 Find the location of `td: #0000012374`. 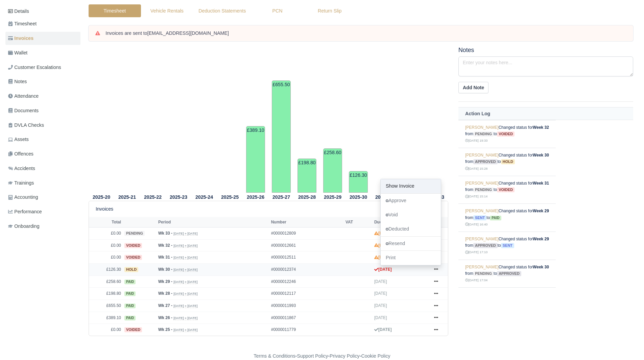

td: #0000012374 is located at coordinates (307, 270).